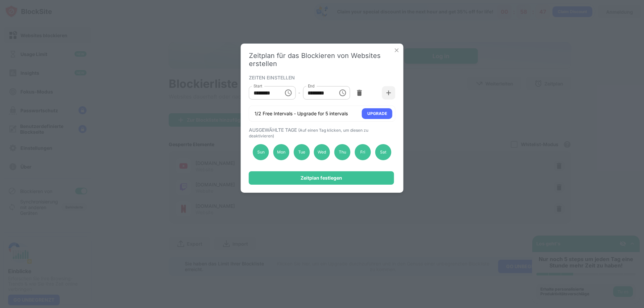  What do you see at coordinates (377, 114) in the screenshot?
I see `div: UPGRADE` at bounding box center [377, 114].